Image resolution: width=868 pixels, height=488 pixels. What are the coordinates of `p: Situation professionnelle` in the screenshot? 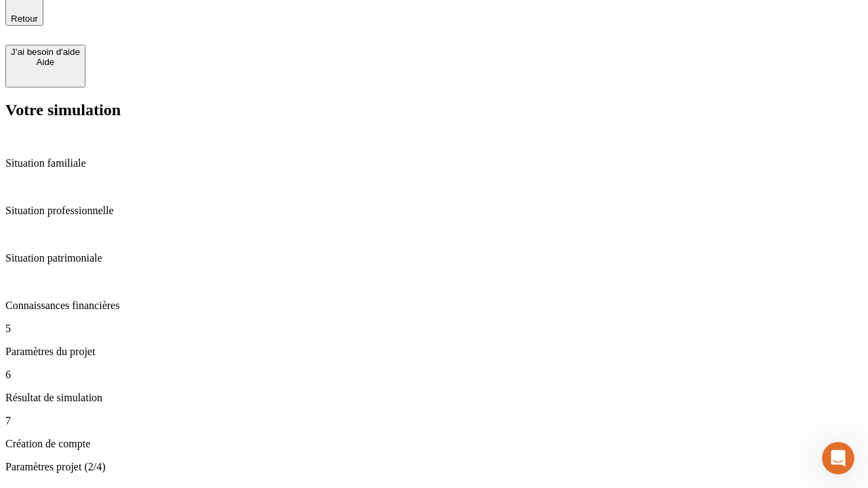 It's located at (434, 211).